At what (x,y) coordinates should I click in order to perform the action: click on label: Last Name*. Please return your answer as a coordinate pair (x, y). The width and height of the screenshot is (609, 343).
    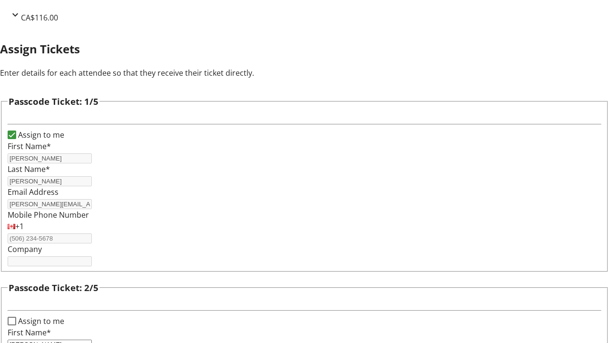
    Looking at the image, I should click on (29, 169).